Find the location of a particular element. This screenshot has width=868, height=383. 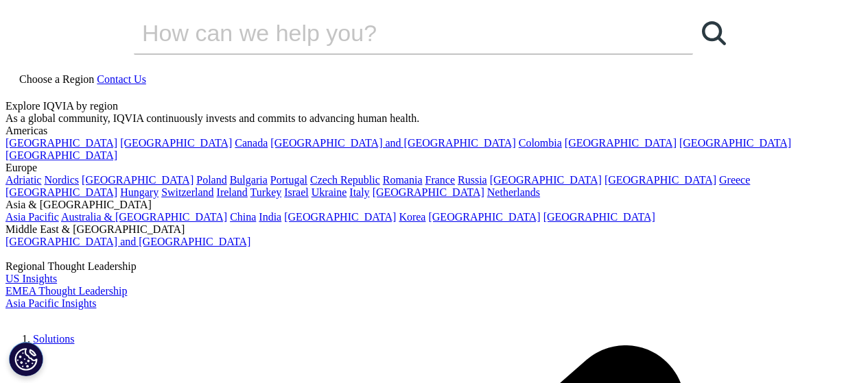

a: Solutions is located at coordinates (54, 339).